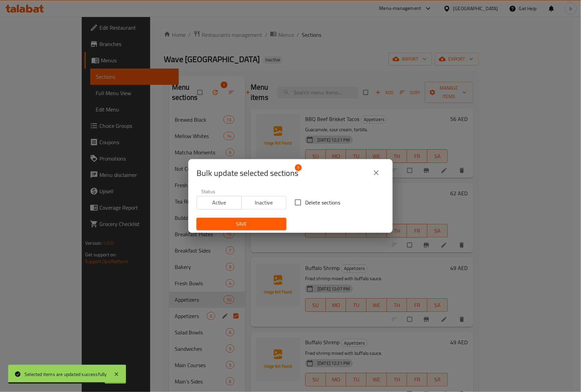 The height and width of the screenshot is (392, 581). Describe the element at coordinates (241, 224) in the screenshot. I see `button: Save` at that location.